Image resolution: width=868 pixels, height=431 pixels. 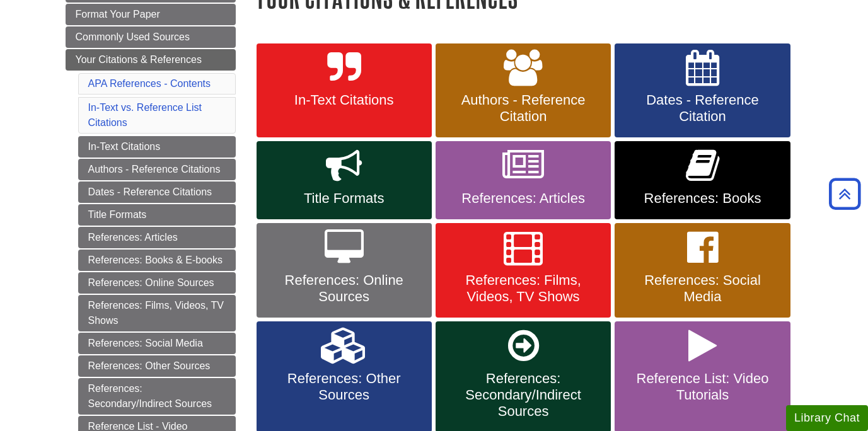 I want to click on a: Authors - Reference Citation, so click(x=523, y=91).